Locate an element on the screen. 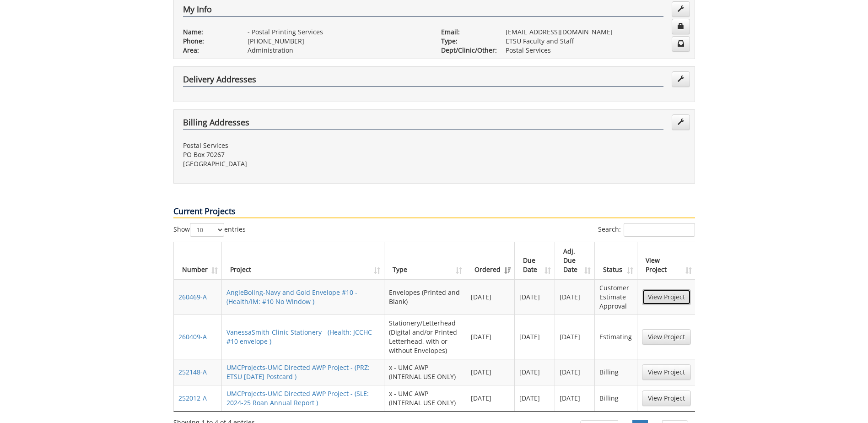  a: Change Password is located at coordinates (681, 27).